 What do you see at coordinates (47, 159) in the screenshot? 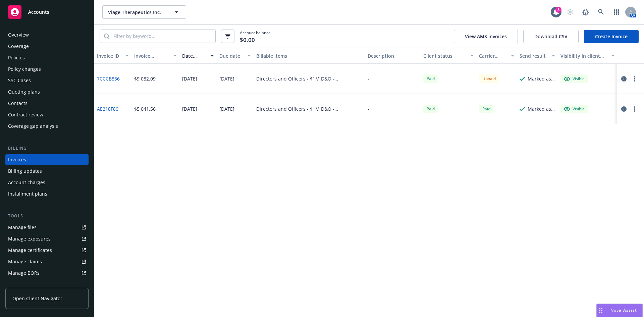
I see `a: Invoices` at bounding box center [47, 159].